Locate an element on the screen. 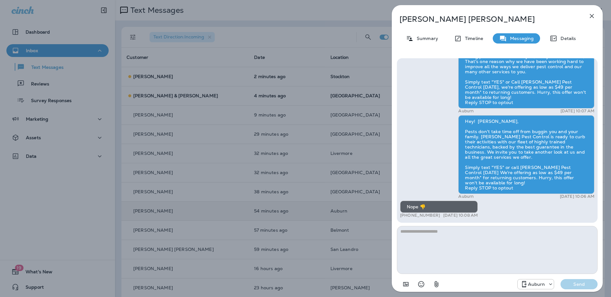 This screenshot has width=611, height=297. p: Details is located at coordinates (566, 38).